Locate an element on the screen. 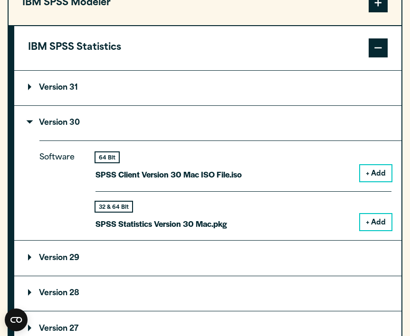  p: Version 27 is located at coordinates (53, 329).